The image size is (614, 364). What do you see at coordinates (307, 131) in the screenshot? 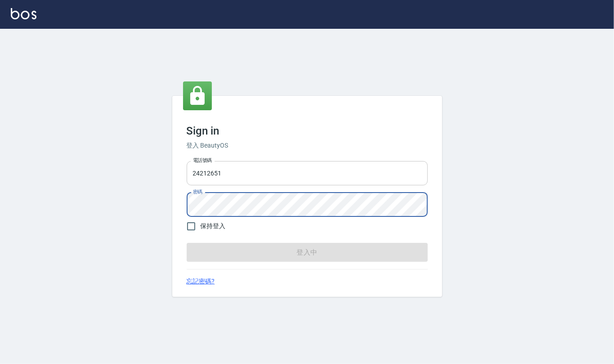
I see `h3: Sign in` at bounding box center [307, 131].